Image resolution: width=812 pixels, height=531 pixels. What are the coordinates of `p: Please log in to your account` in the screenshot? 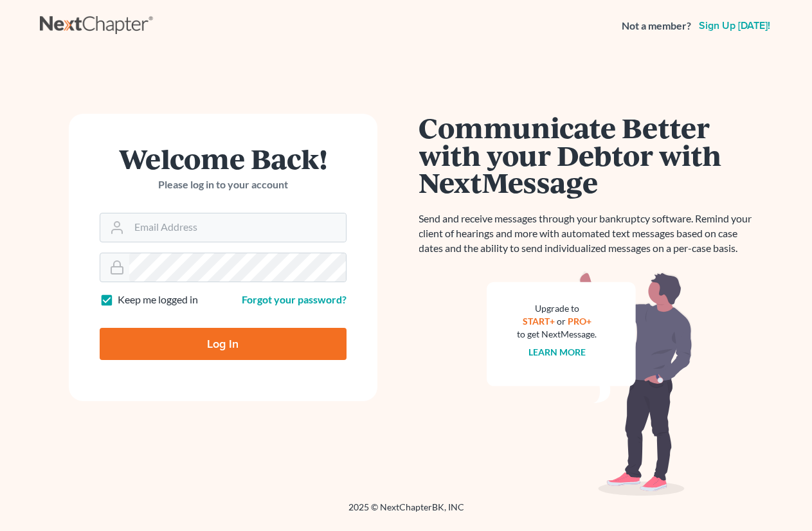 It's located at (223, 184).